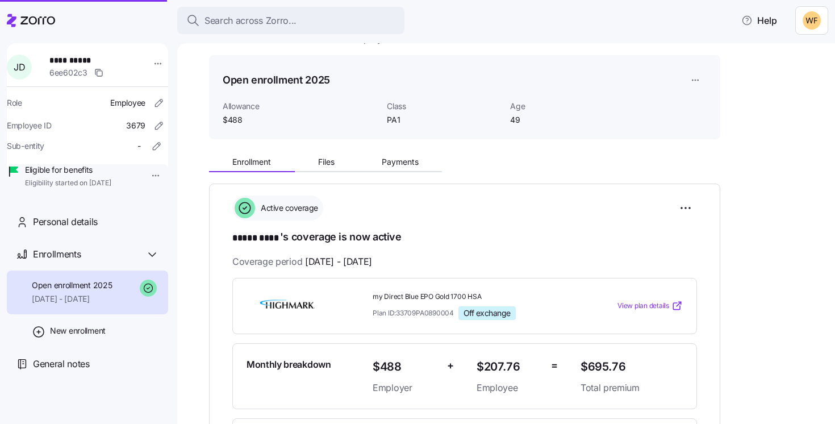  I want to click on span: Off exchange, so click(487, 313).